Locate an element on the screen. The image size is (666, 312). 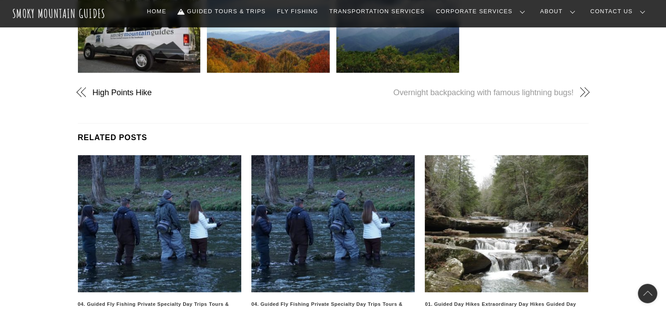
a: Corporate Services is located at coordinates (482, 11).